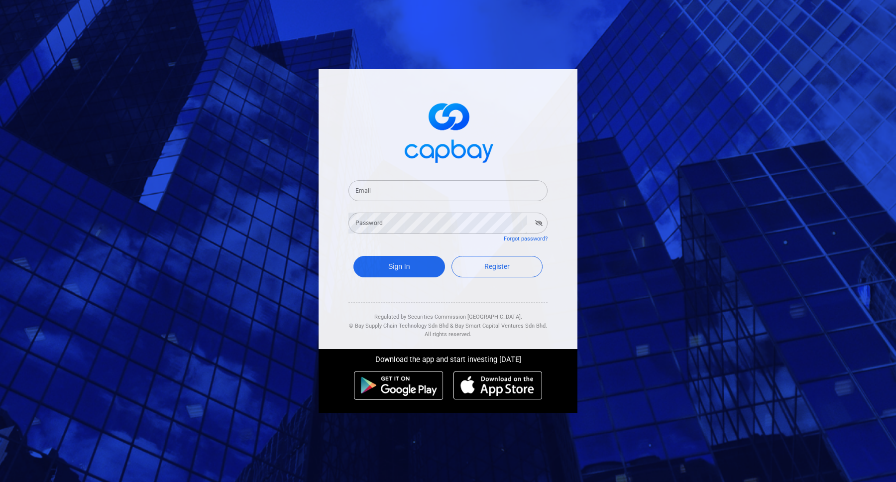 Image resolution: width=896 pixels, height=482 pixels. What do you see at coordinates (399, 326) in the screenshot?
I see `span: © Bay Supply Chain Technology Sdn Bhd` at bounding box center [399, 326].